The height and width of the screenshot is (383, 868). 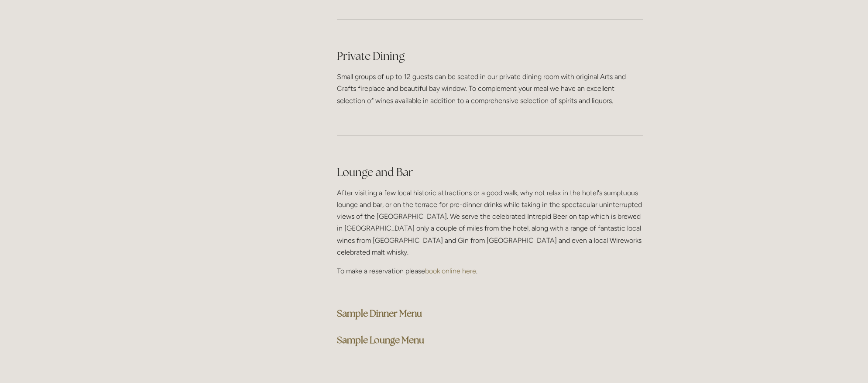 What do you see at coordinates (381, 340) in the screenshot?
I see `strong: Sample Lounge Menu` at bounding box center [381, 340].